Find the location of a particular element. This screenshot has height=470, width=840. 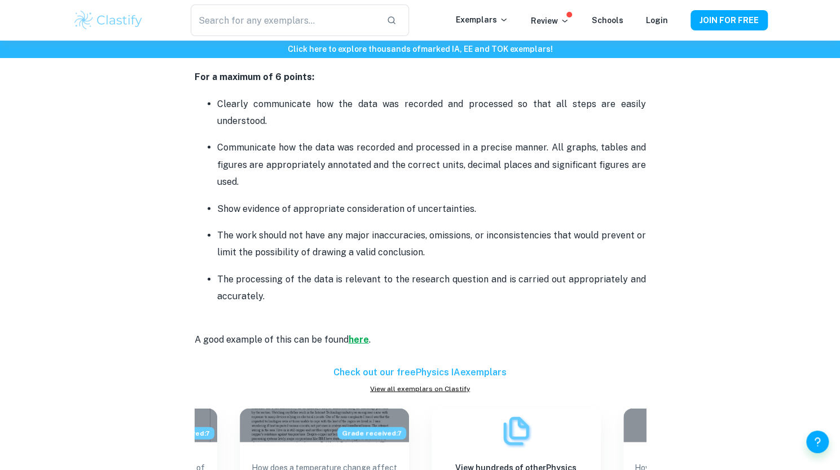

strong: here is located at coordinates (359, 339).